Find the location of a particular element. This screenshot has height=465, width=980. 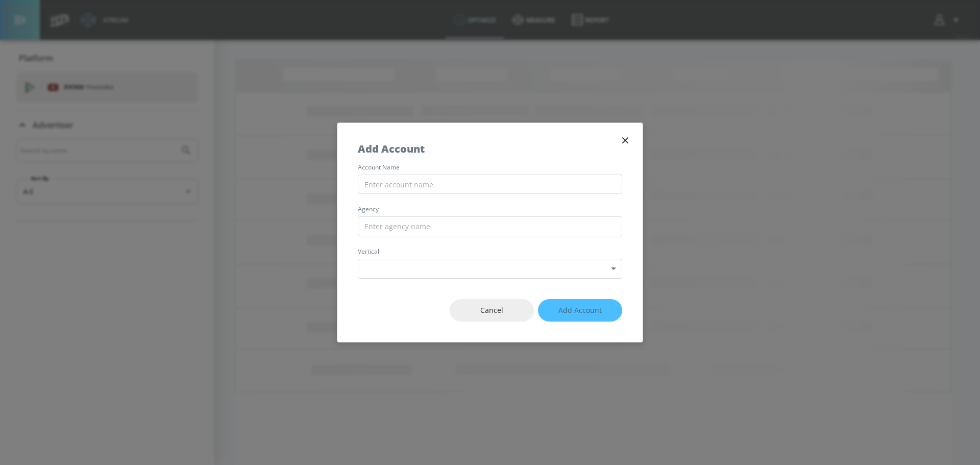

label: vertical is located at coordinates (490, 252).